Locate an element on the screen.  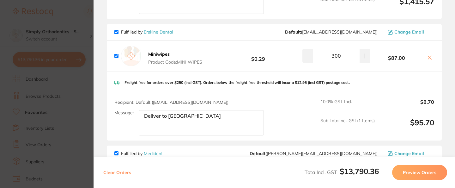
p: Freight free for orders over $250 (incl GST). Orders below the freight free threshold will incur ... is located at coordinates (237, 82).